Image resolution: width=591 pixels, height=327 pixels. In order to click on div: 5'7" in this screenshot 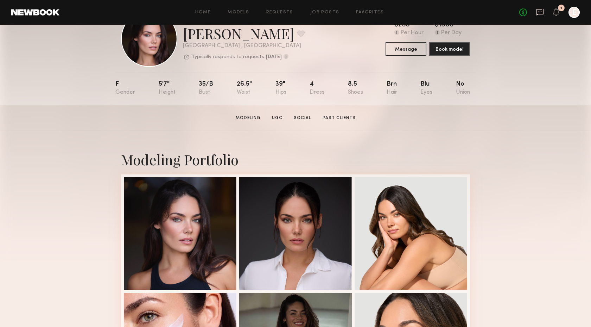, I will do `click(167, 88)`.